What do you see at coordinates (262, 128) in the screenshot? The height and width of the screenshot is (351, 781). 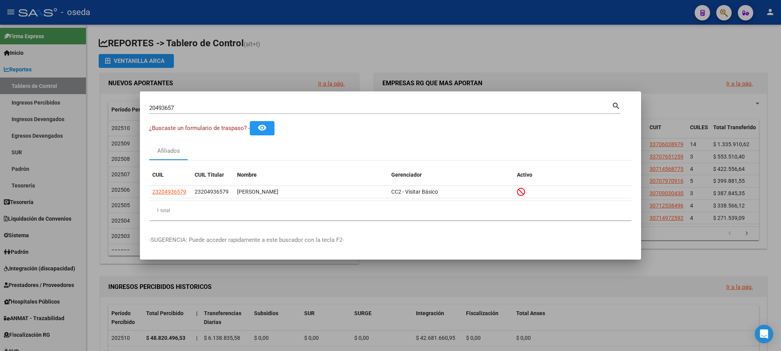 I see `mat-icon: remove_red_eye` at bounding box center [262, 128].